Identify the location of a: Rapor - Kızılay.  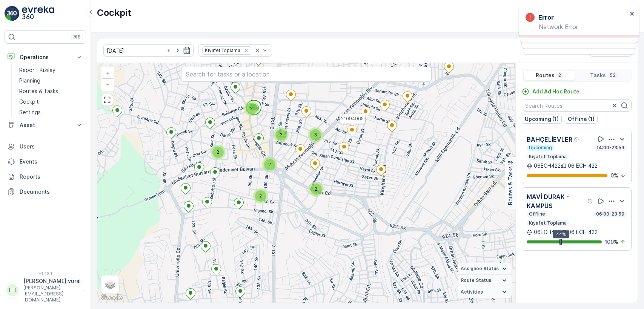
(51, 70).